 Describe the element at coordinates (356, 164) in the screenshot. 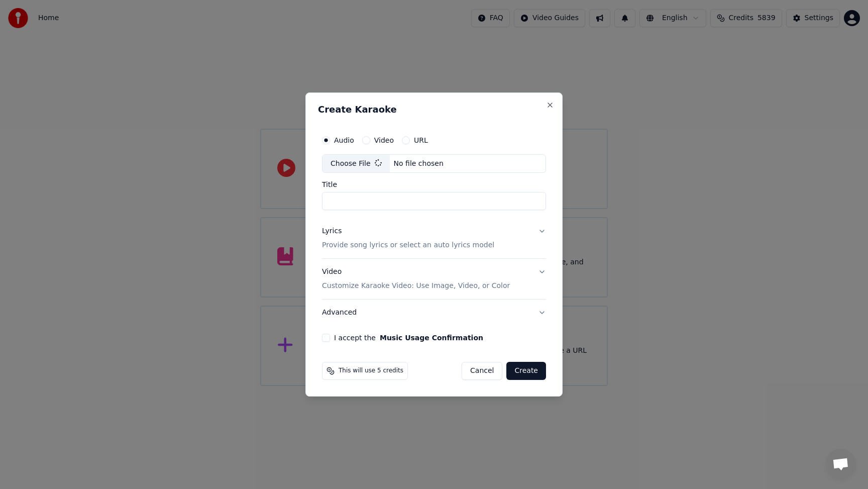

I see `div: Choose File` at that location.